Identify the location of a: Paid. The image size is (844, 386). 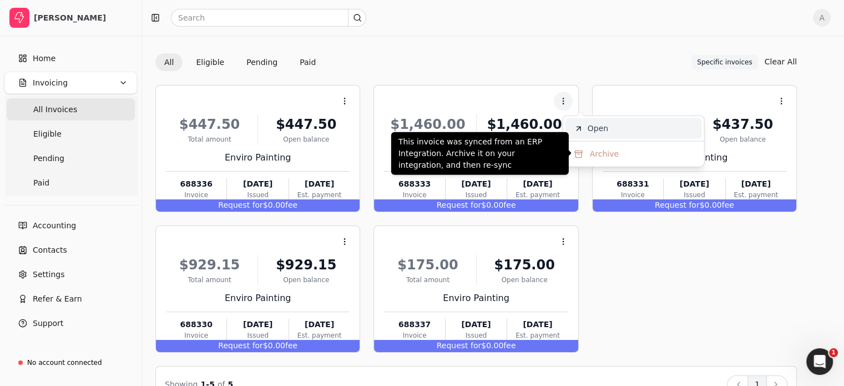
(70, 183).